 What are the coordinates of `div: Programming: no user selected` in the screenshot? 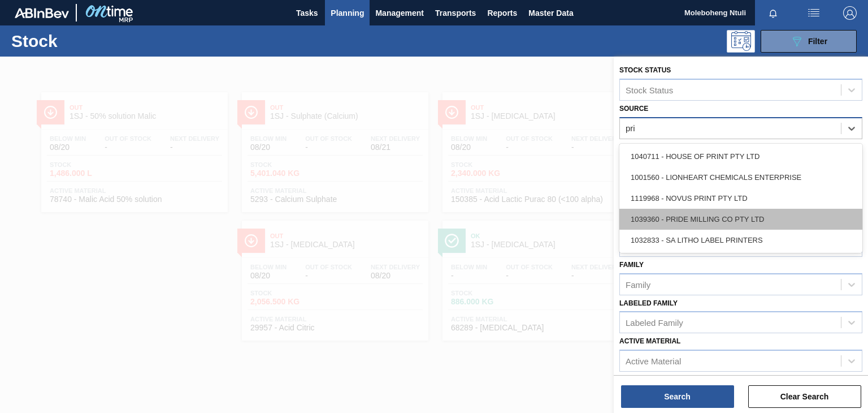 It's located at (741, 41).